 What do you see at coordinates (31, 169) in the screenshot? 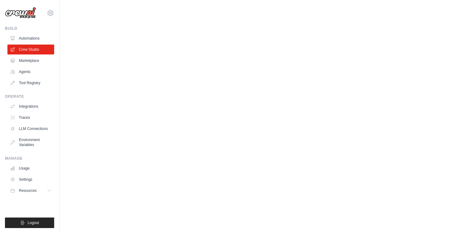
I see `a: Usage` at bounding box center [31, 169].